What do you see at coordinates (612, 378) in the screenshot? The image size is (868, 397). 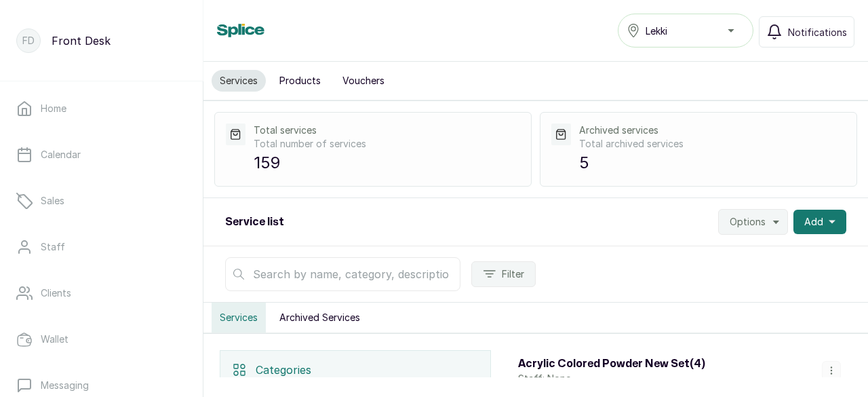 I see `p: Staff: None` at bounding box center [612, 378].